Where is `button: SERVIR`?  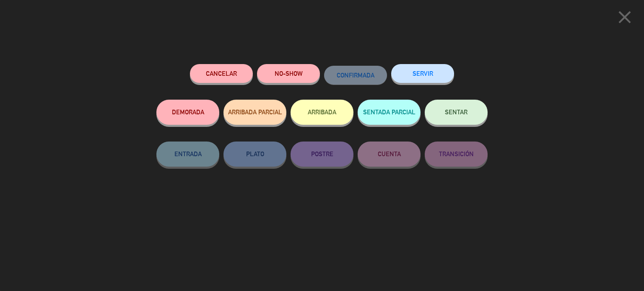 button: SERVIR is located at coordinates (422, 73).